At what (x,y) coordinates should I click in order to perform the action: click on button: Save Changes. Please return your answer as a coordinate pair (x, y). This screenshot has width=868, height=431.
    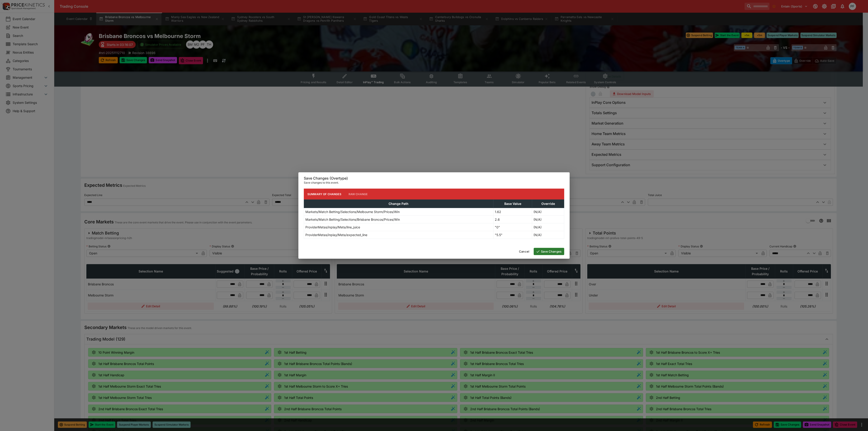
    Looking at the image, I should click on (549, 251).